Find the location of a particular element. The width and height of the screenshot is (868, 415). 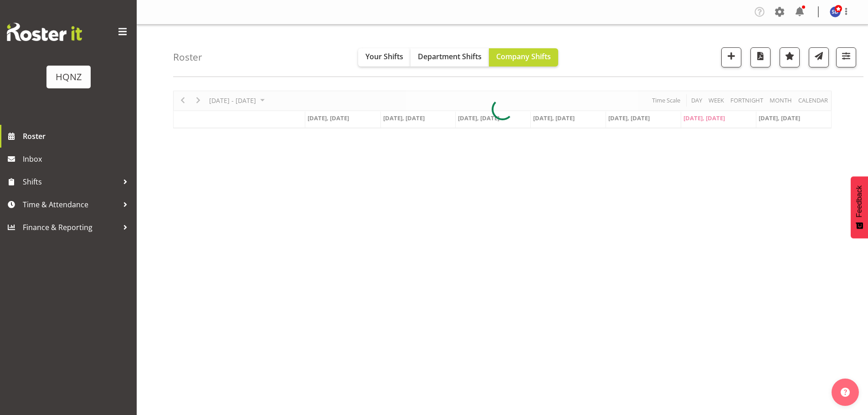

span: Finance & Reporting is located at coordinates (71, 227).